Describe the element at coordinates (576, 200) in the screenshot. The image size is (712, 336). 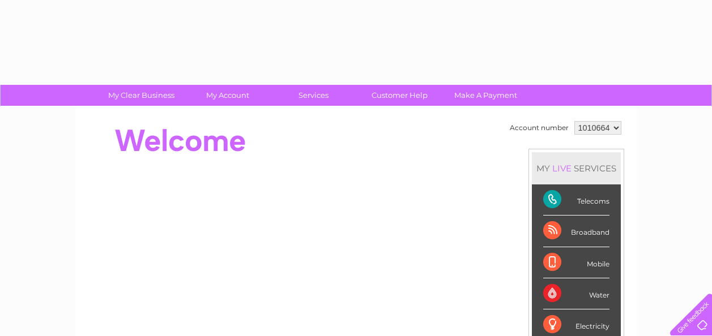
I see `div: Telecoms` at that location.